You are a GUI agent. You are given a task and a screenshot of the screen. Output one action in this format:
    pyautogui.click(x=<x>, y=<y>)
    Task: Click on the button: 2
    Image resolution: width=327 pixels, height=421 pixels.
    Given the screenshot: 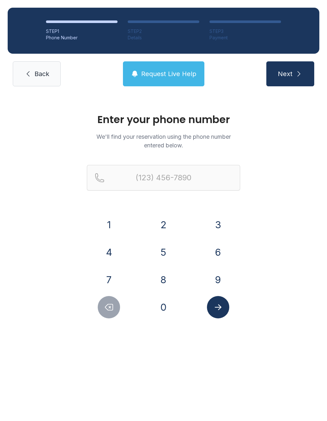 What is the action you would take?
    pyautogui.click(x=164, y=225)
    